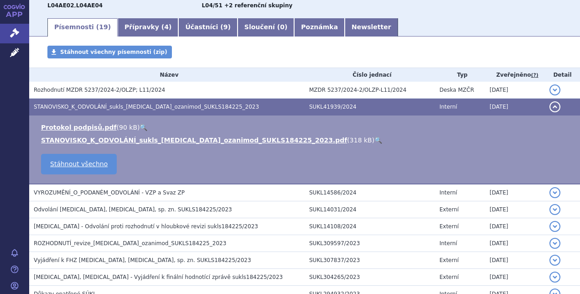 The image size is (580, 294). Describe the element at coordinates (457, 90) in the screenshot. I see `span: Deska MZČR` at that location.